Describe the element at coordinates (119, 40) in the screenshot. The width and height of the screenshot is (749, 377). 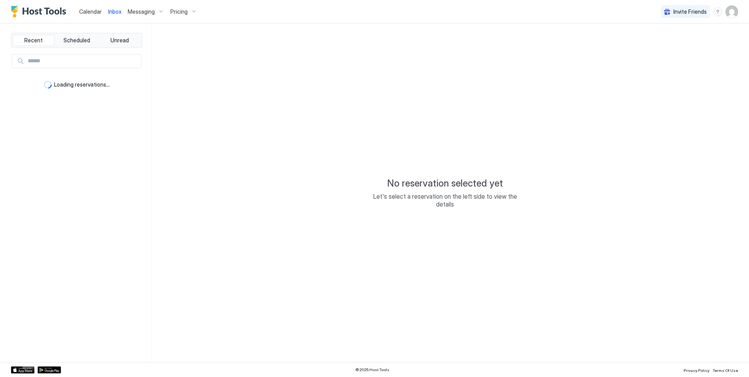
I see `span: Unread` at that location.